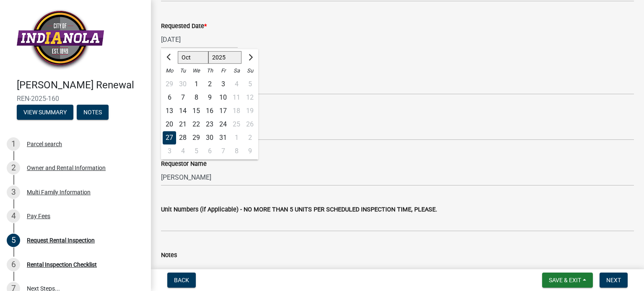  I want to click on span: Back, so click(182, 280).